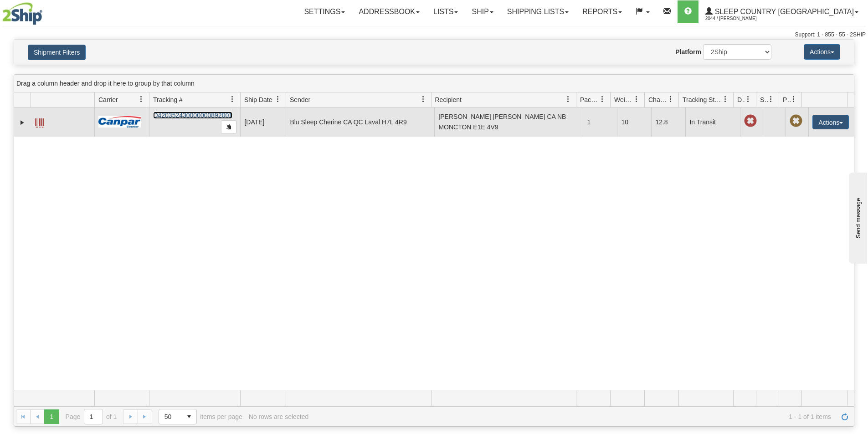  What do you see at coordinates (845, 417) in the screenshot?
I see `a: Refresh` at bounding box center [845, 417].